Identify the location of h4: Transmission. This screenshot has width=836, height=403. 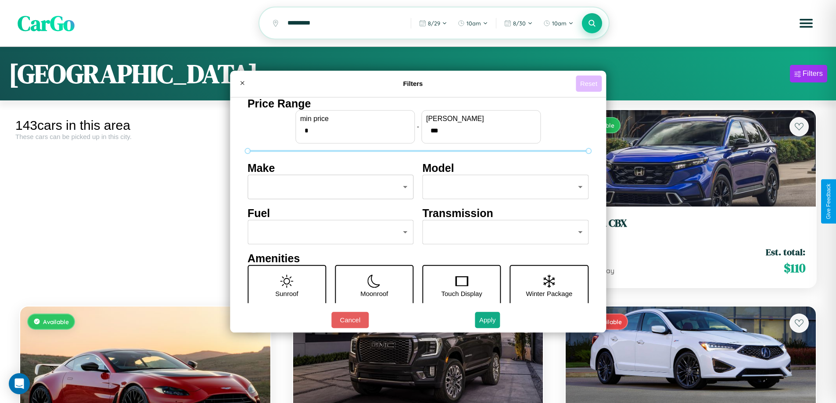
(506, 213).